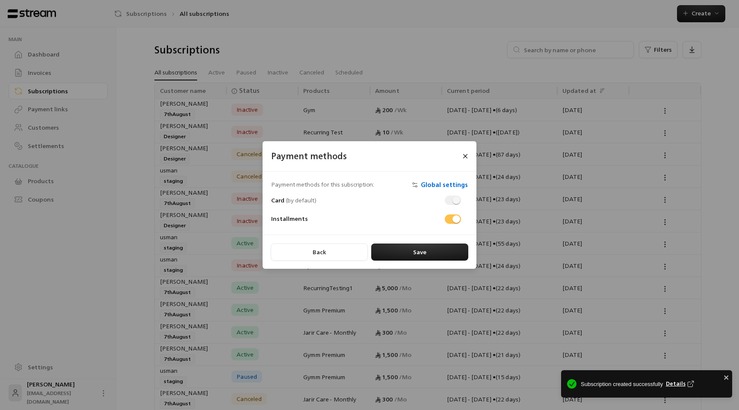  What do you see at coordinates (727, 377) in the screenshot?
I see `button: close` at bounding box center [727, 377].